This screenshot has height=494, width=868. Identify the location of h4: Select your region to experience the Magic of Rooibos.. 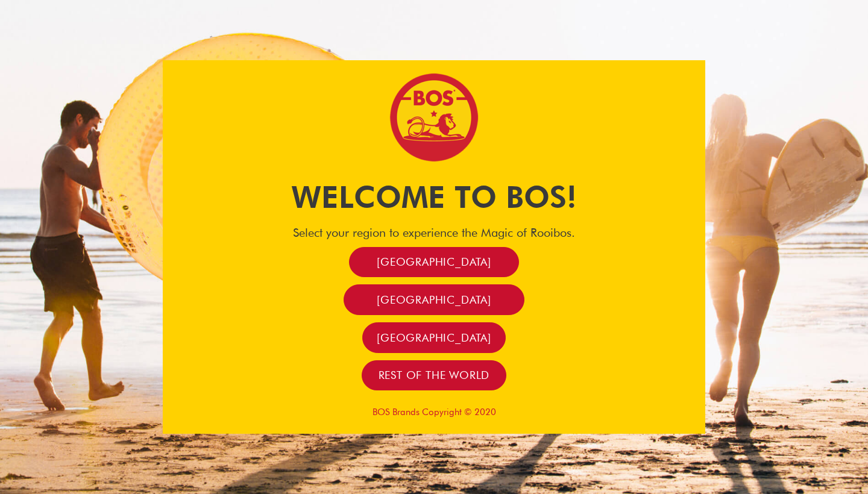
(434, 233).